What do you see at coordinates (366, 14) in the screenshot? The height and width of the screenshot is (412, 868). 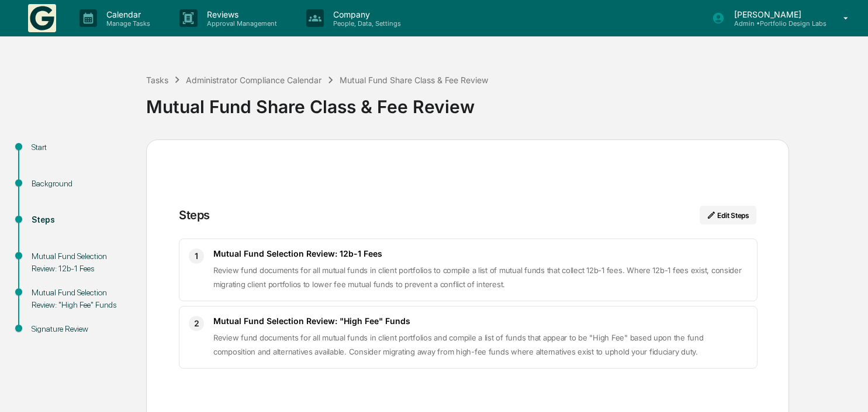 I see `p: Company` at bounding box center [366, 14].